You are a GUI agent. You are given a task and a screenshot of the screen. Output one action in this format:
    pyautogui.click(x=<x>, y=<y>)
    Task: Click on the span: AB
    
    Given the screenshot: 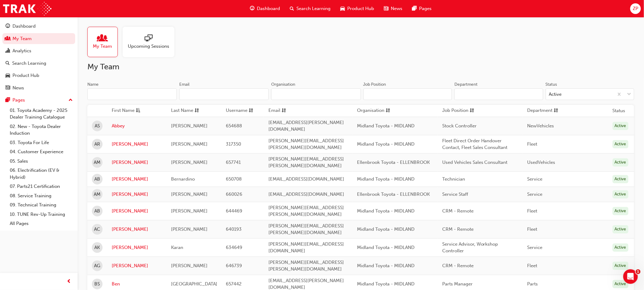 What is the action you would take?
    pyautogui.click(x=97, y=179)
    